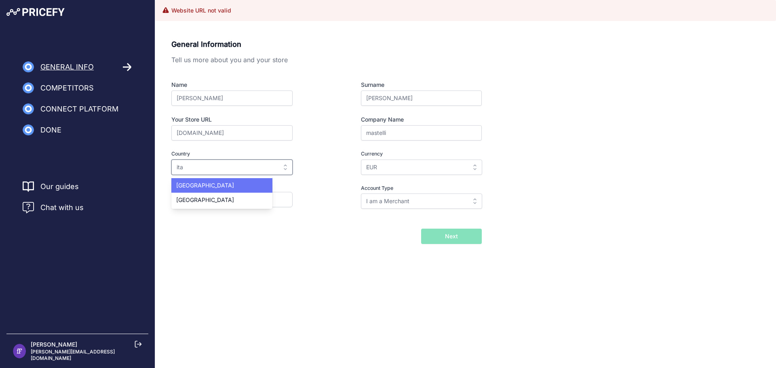 This screenshot has width=776, height=368. What do you see at coordinates (67, 67) in the screenshot?
I see `span: General Info` at bounding box center [67, 67].